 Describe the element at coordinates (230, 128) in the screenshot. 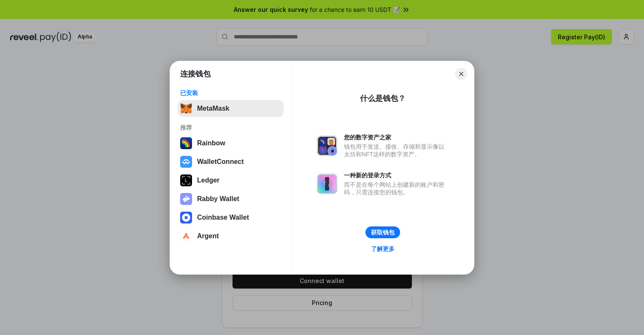

I see `div: 推荐` at that location.